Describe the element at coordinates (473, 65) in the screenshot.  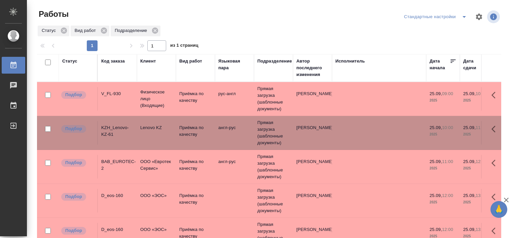
I see `div: Дата сдачи` at that location.